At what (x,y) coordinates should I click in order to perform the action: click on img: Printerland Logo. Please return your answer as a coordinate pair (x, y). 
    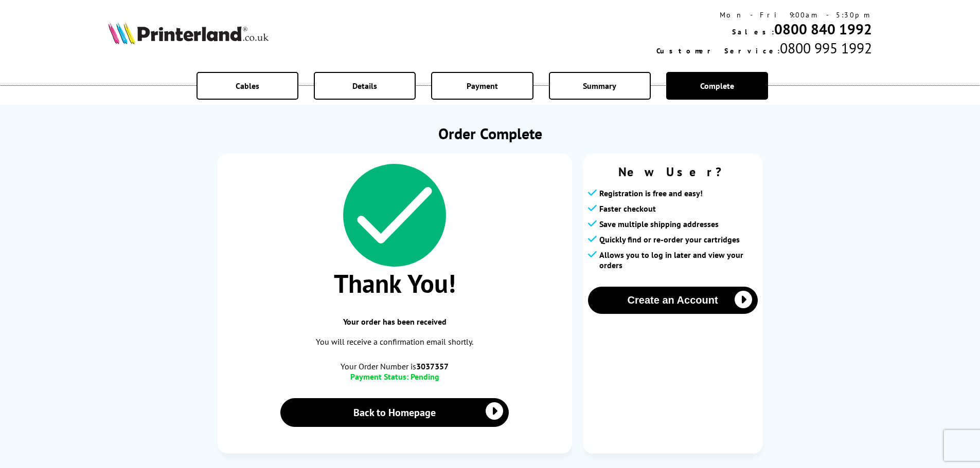
    Looking at the image, I should click on (189, 33).